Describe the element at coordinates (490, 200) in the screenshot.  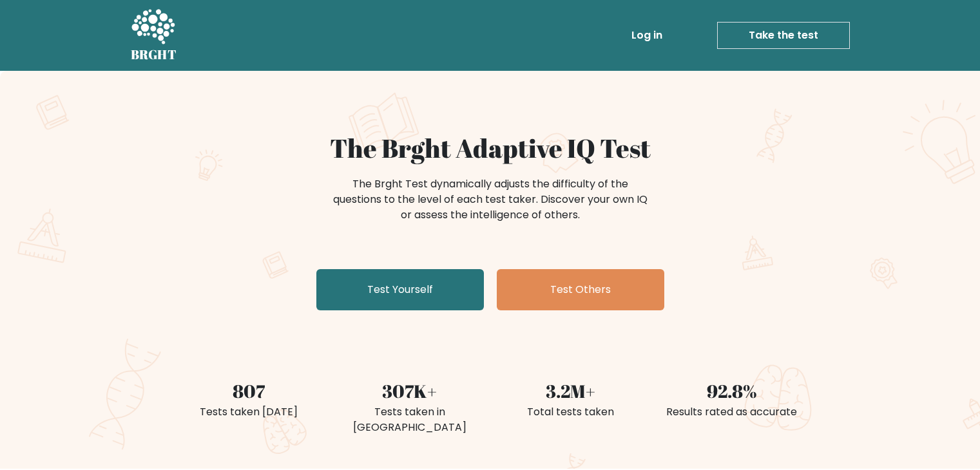
I see `div: The Brght Test dynamically adjusts the difficulty of the questions to the level of each test take...` at that location.